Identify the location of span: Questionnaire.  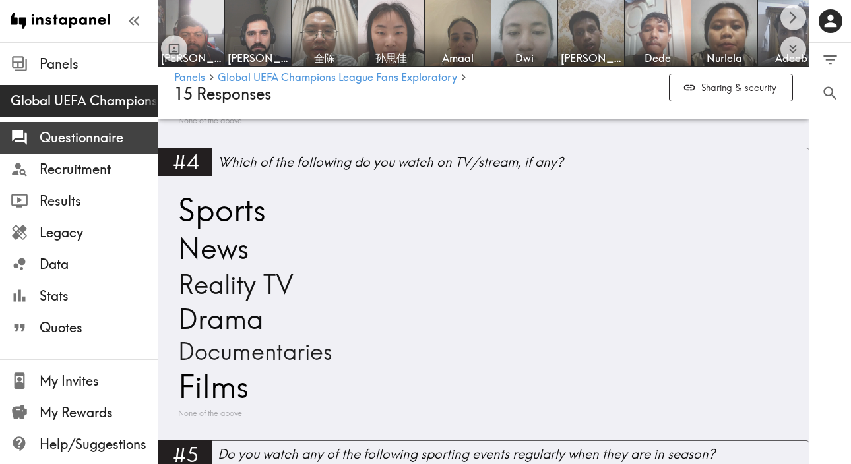
(98, 138).